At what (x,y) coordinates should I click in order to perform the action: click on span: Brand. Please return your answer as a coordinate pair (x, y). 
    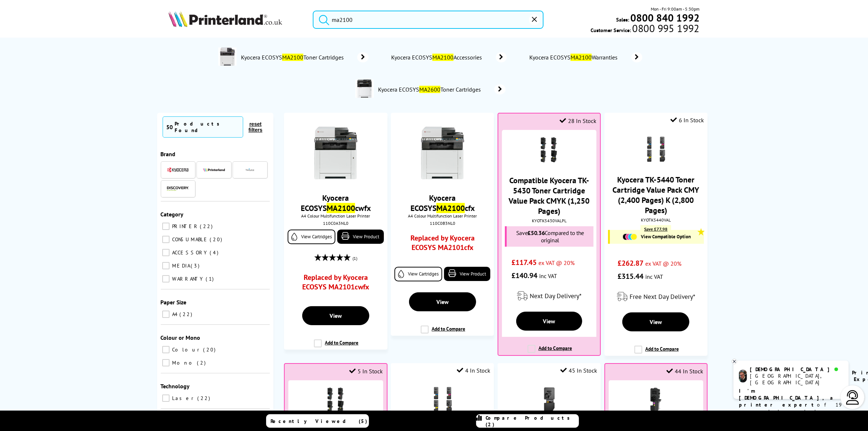
    Looking at the image, I should click on (168, 154).